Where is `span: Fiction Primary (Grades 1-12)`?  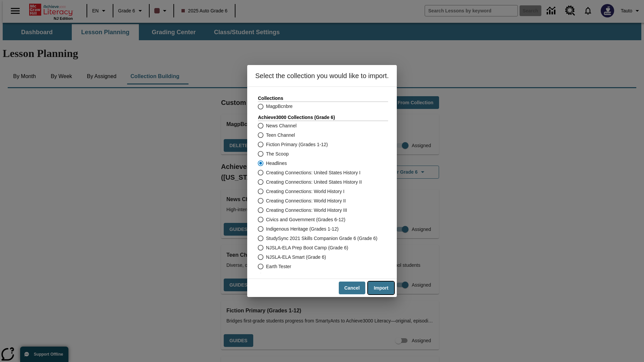
span: Fiction Primary (Grades 1-12) is located at coordinates (297, 145).